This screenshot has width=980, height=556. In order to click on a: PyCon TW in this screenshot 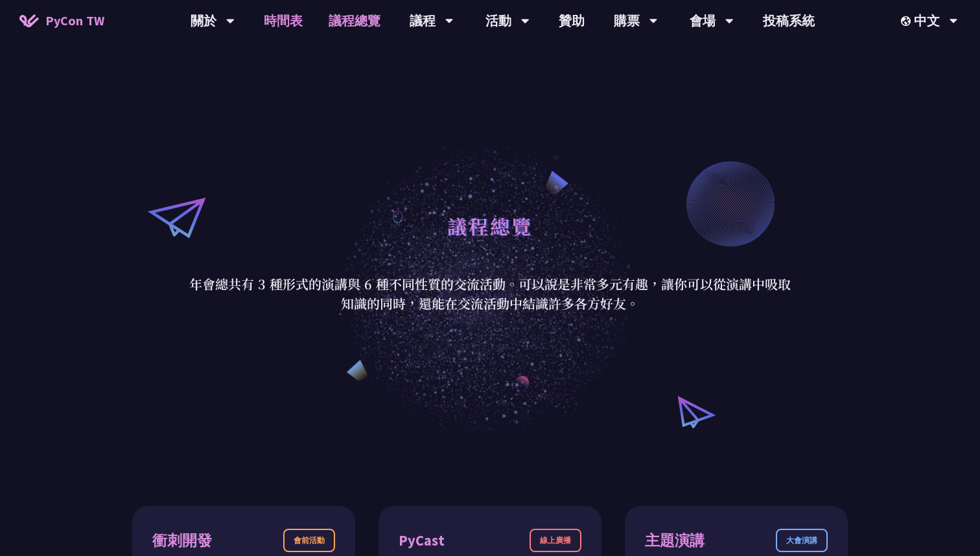, I will do `click(62, 21)`.